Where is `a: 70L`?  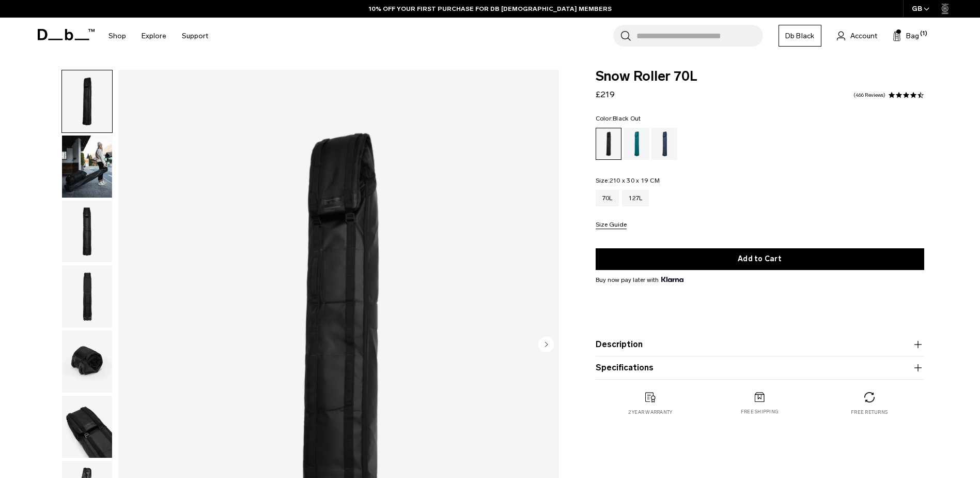 a: 70L is located at coordinates (607, 198).